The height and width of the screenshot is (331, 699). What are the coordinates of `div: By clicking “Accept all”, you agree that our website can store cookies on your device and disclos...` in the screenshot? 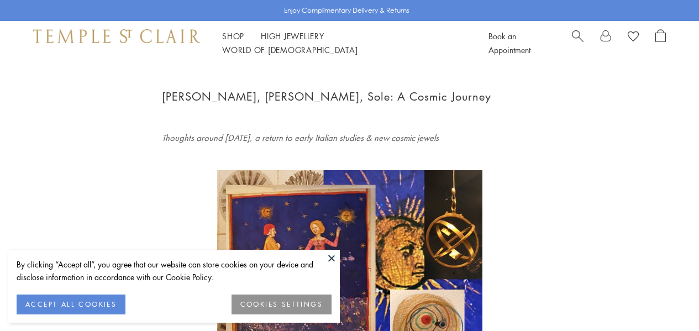 It's located at (174, 271).